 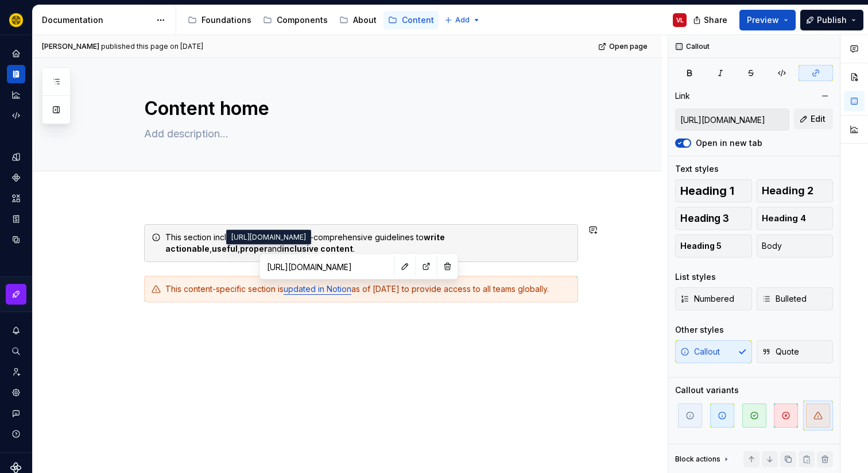 What do you see at coordinates (411, 20) in the screenshot?
I see `a: Content` at bounding box center [411, 20].